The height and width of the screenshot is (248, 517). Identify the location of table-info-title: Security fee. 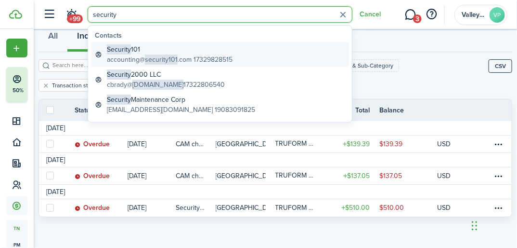
(191, 207).